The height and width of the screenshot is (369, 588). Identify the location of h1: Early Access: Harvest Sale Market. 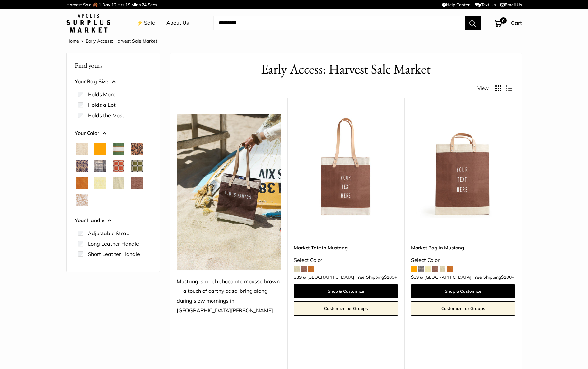
(346, 69).